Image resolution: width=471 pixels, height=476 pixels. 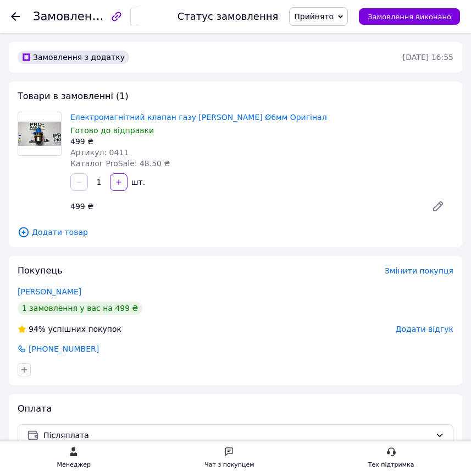 I want to click on span: Готово до відправки, so click(x=112, y=131).